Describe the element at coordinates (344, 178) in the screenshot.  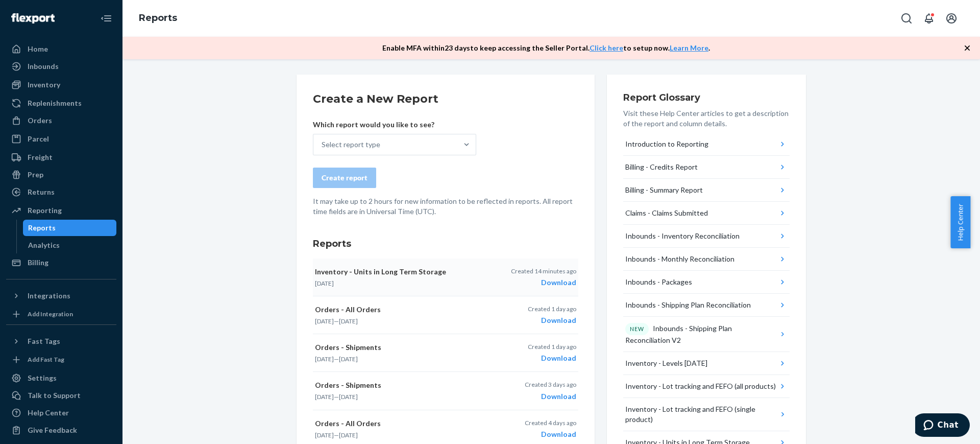
I see `div: Create report` at that location.